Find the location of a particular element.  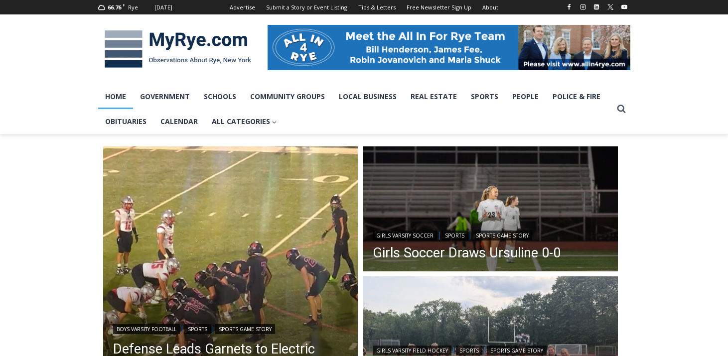

img: MyRye.com is located at coordinates (178, 49).